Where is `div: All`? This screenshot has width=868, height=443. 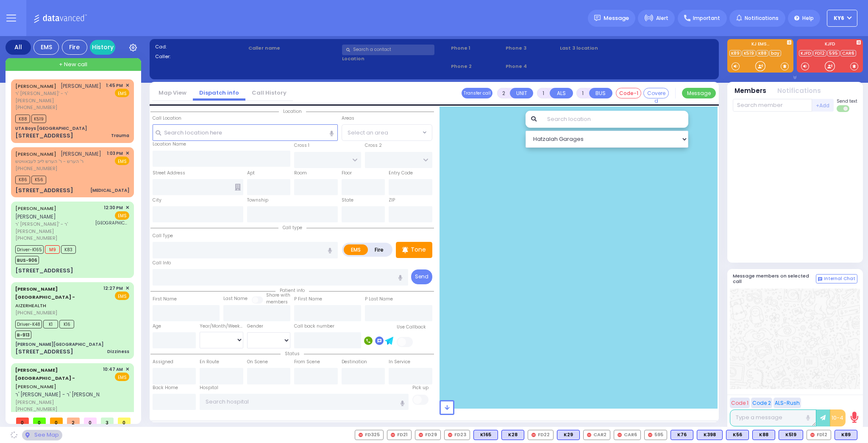 div: All is located at coordinates (18, 47).